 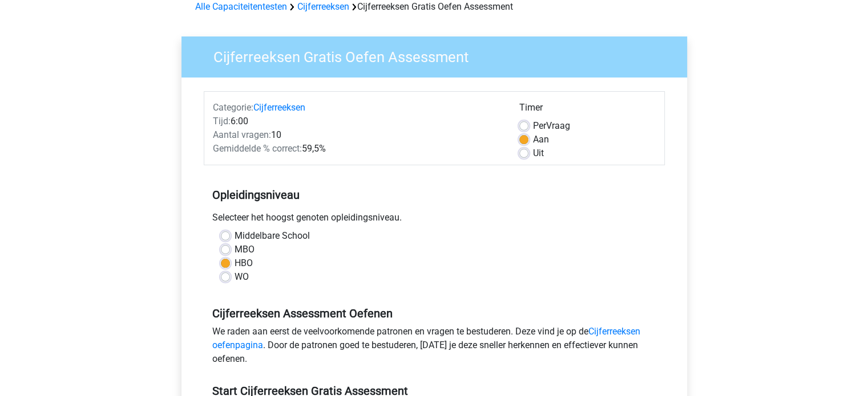 What do you see at coordinates (434, 314) in the screenshot?
I see `h5: Cijferreeksen Assessment Oefenen` at bounding box center [434, 314].